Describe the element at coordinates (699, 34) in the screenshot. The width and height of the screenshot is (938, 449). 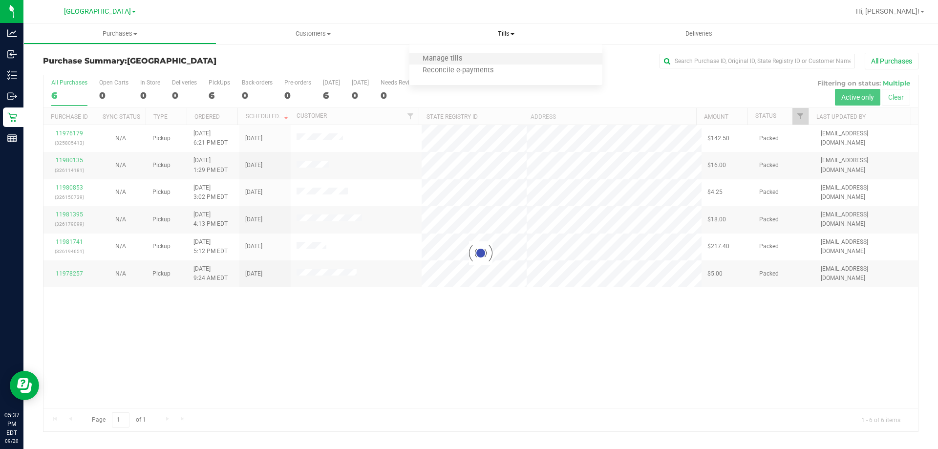
I see `a: Deliveries` at that location.